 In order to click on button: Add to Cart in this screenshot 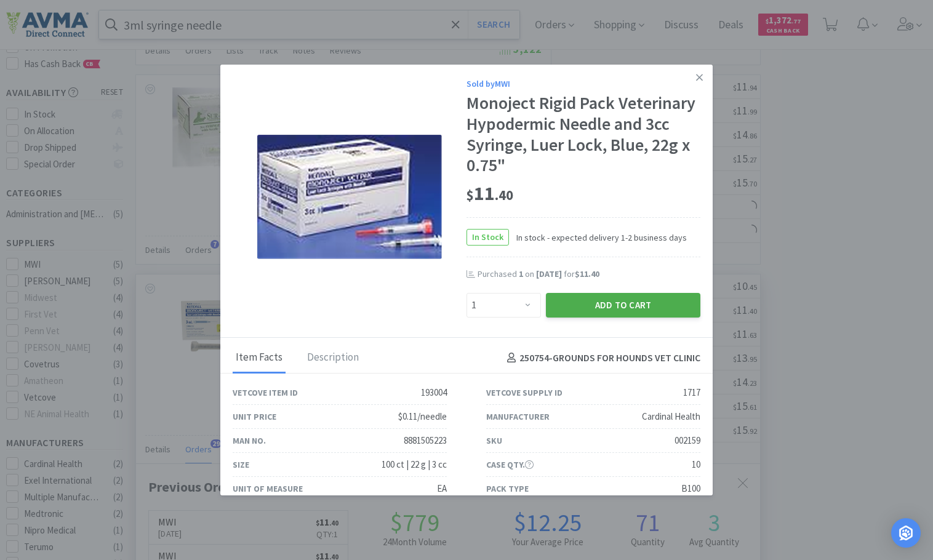, I will do `click(623, 305)`.